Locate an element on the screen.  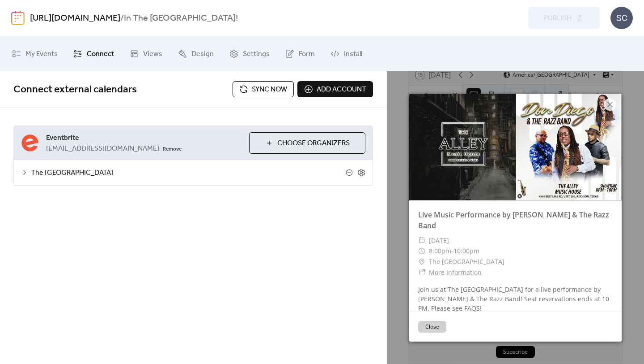
img: logo is located at coordinates (18, 18).